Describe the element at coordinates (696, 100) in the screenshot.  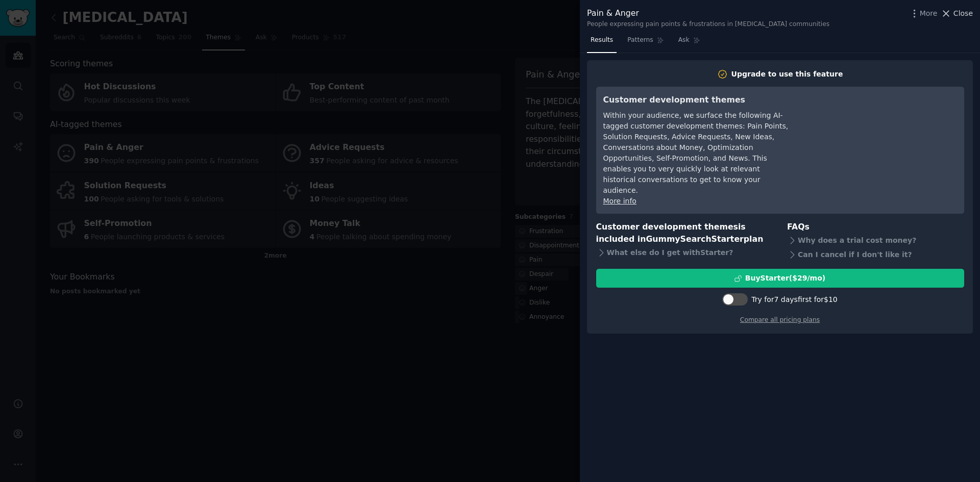
I see `h3: Customer development themes` at that location.